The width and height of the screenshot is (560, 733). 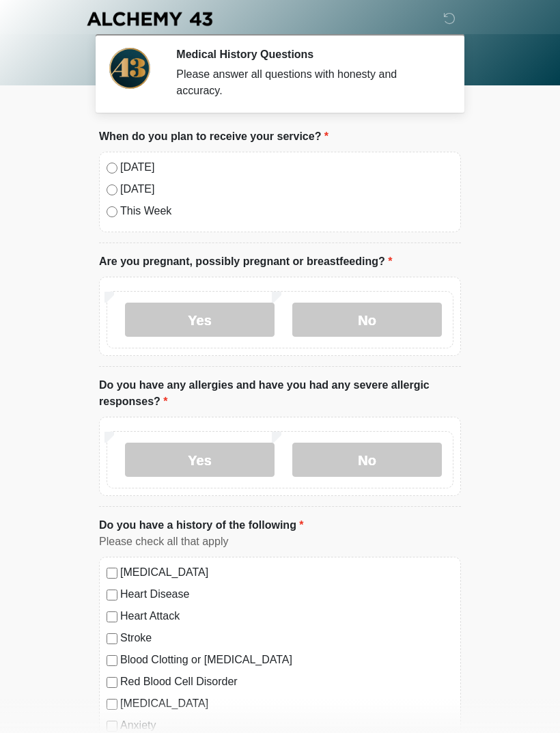 I want to click on input: Heart Attack, so click(x=112, y=617).